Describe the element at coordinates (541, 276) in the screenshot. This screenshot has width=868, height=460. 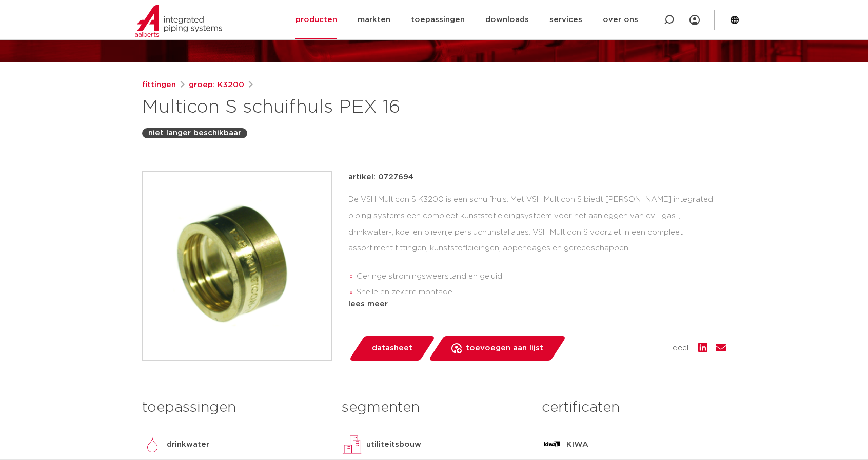
I see `li: Geringe stromingsweerstand en geluid` at that location.